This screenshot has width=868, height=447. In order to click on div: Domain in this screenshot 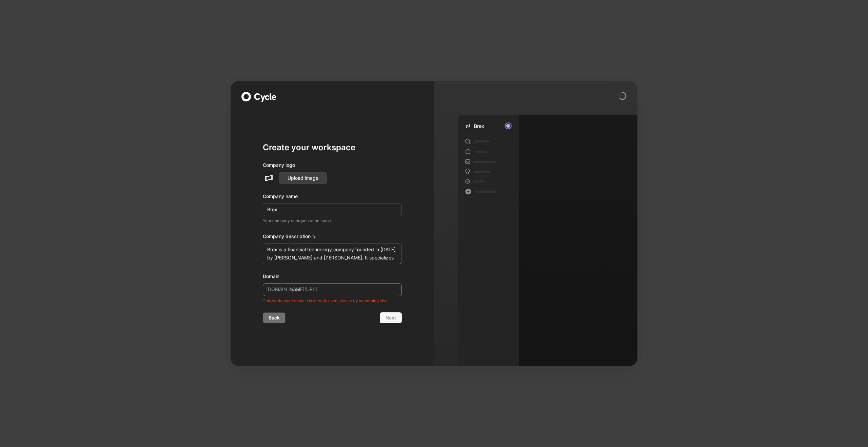, I will do `click(333, 276)`.